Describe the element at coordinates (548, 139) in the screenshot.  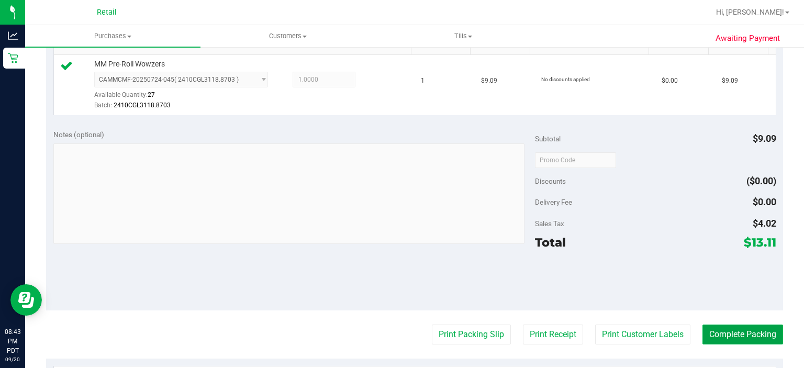
I see `span: Subtotal` at that location.